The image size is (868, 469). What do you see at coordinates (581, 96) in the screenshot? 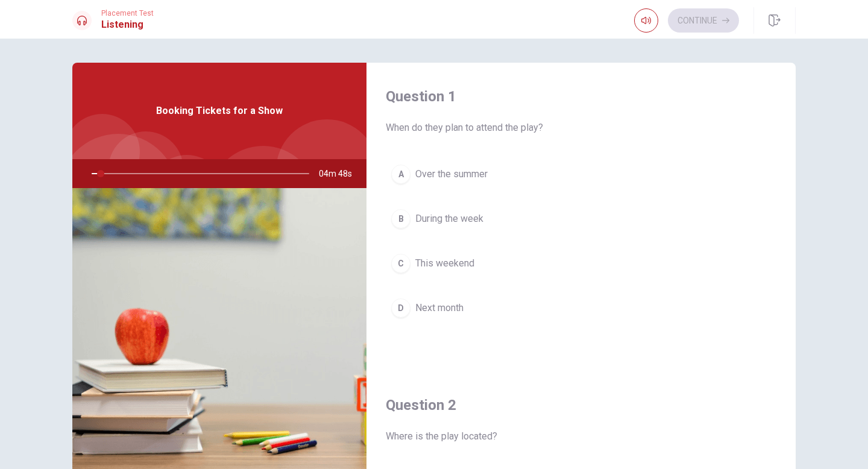
I see `h4: Question 1` at bounding box center [581, 96].